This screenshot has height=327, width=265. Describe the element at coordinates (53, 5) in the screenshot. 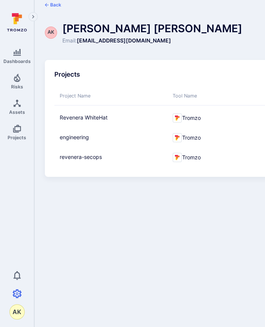

I see `button: Back` at that location.